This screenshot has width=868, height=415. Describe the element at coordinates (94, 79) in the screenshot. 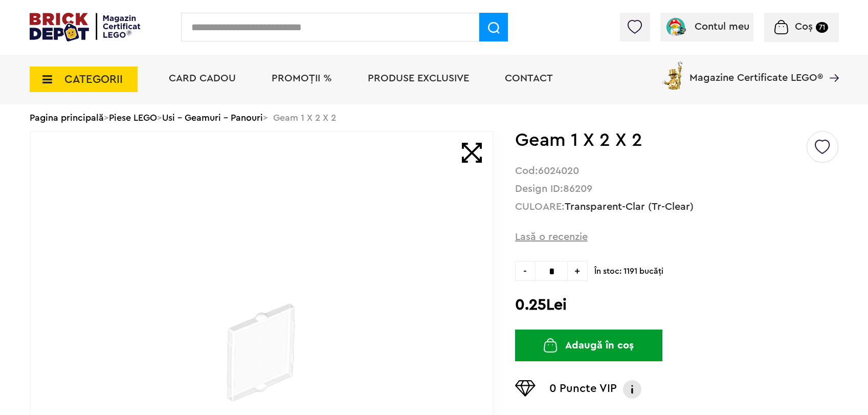

I see `span: CATEGORII` at that location.